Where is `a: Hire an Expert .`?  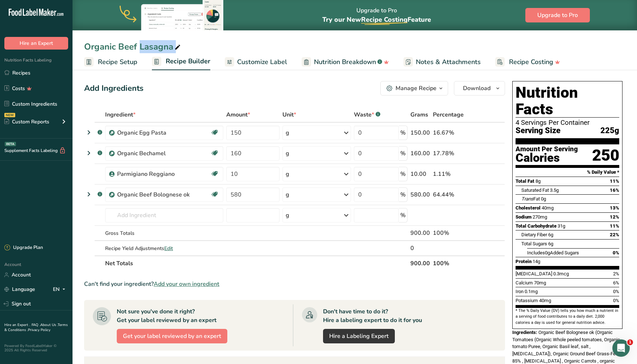
a: Hire an Expert . is located at coordinates (17, 325).